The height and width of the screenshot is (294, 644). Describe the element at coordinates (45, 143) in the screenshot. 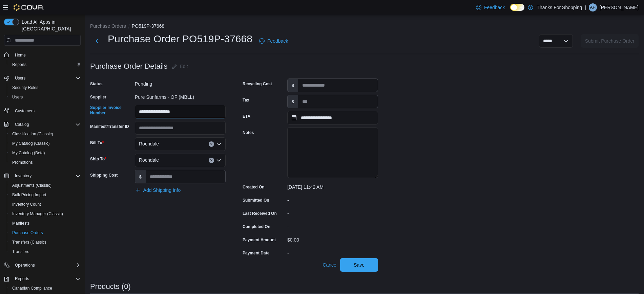

I see `button: My Catalog (Classic)` at that location.